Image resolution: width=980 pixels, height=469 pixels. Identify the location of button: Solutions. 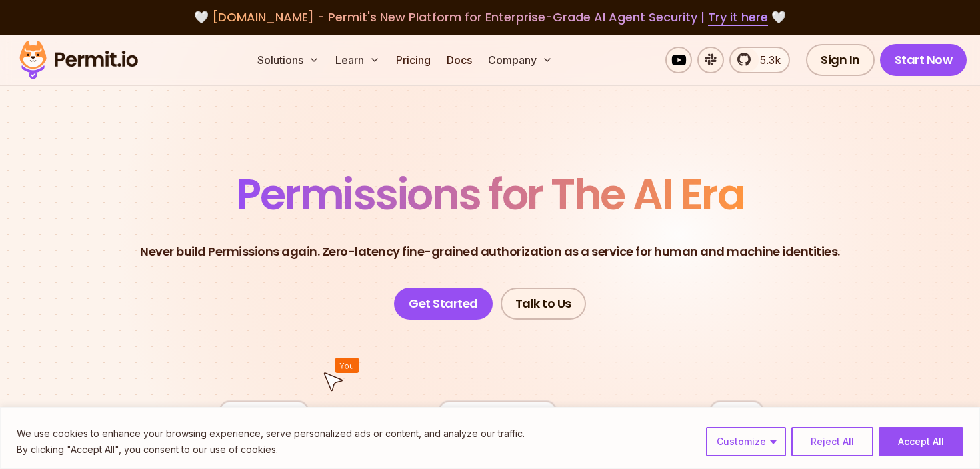
(288, 60).